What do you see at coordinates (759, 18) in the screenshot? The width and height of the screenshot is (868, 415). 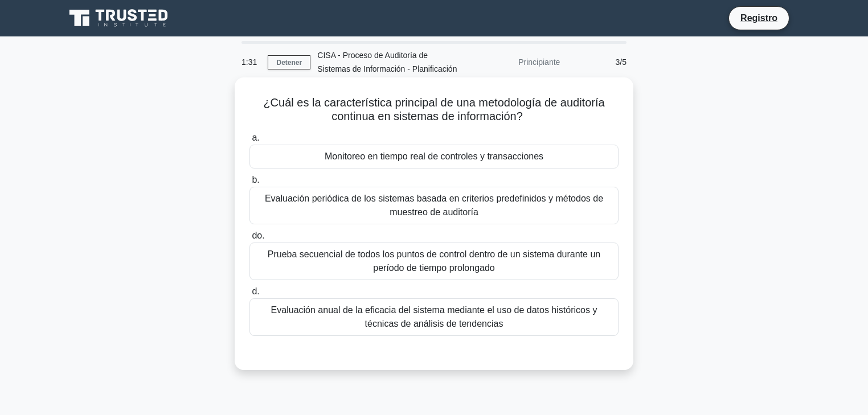 I see `font: Registro` at bounding box center [759, 18].